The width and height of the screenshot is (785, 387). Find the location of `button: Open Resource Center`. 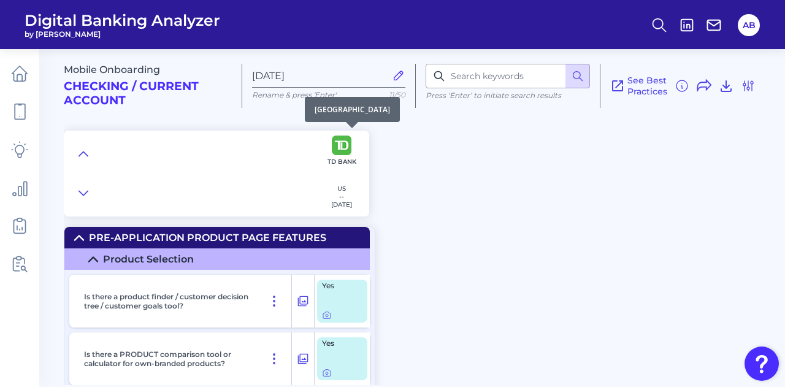

button: Open Resource Center is located at coordinates (762, 364).